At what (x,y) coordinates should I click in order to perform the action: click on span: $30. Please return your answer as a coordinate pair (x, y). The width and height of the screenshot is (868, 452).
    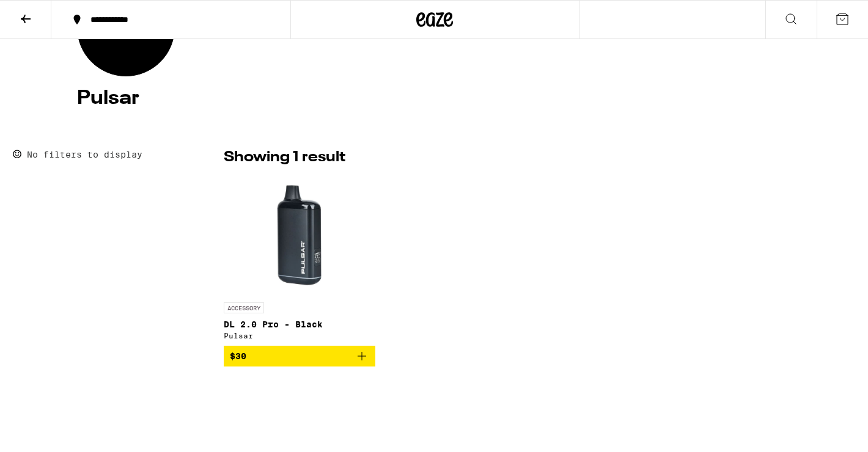
    Looking at the image, I should click on (237, 356).